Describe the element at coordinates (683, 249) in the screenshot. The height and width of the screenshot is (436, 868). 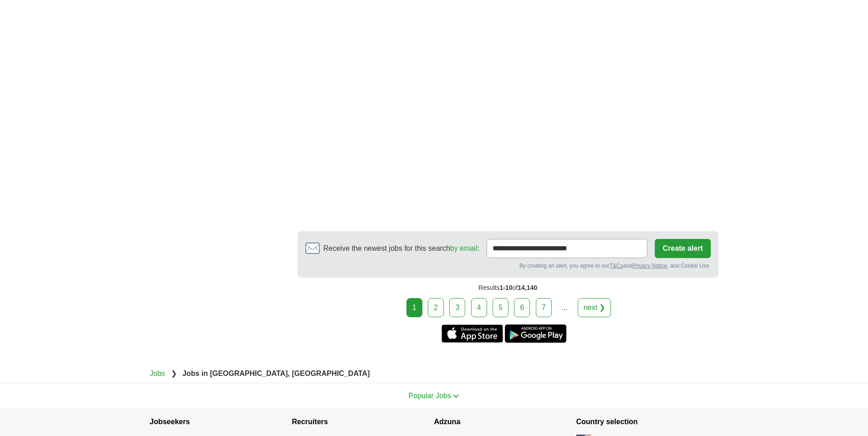
I see `button: Create alert` at that location.